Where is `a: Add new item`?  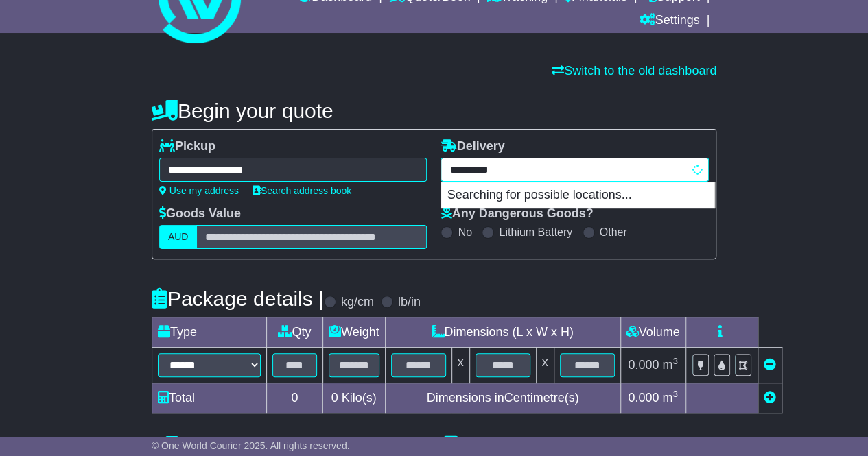
a: Add new item is located at coordinates (769, 398).